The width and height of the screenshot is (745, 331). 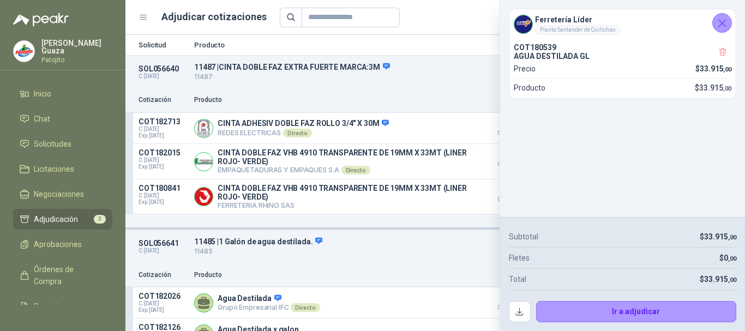 I want to click on span: Inicio, so click(x=43, y=94).